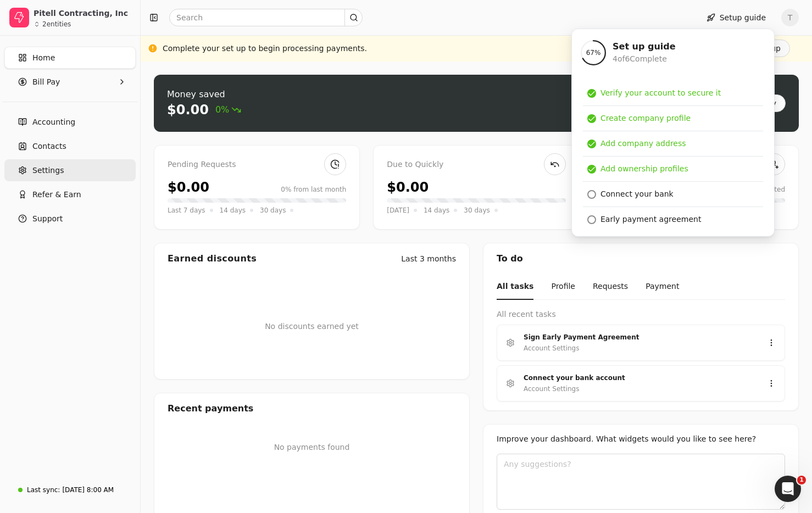 The height and width of the screenshot is (513, 812). I want to click on div: Setup guide, so click(673, 132).